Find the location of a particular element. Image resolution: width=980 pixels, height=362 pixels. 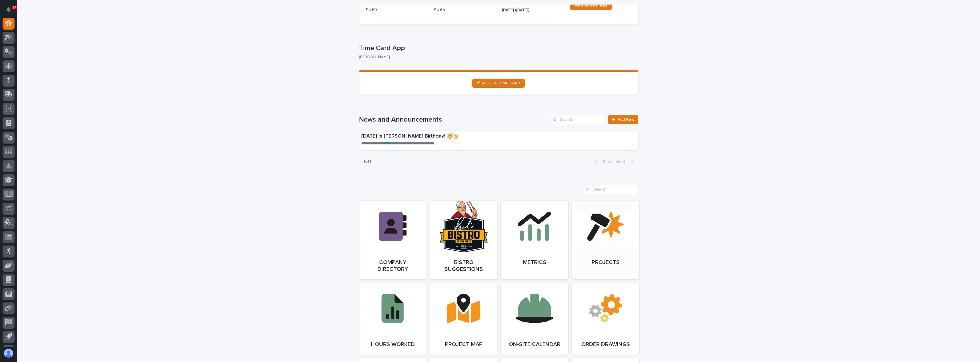

p: $ 0.59 is located at coordinates (396, 10).